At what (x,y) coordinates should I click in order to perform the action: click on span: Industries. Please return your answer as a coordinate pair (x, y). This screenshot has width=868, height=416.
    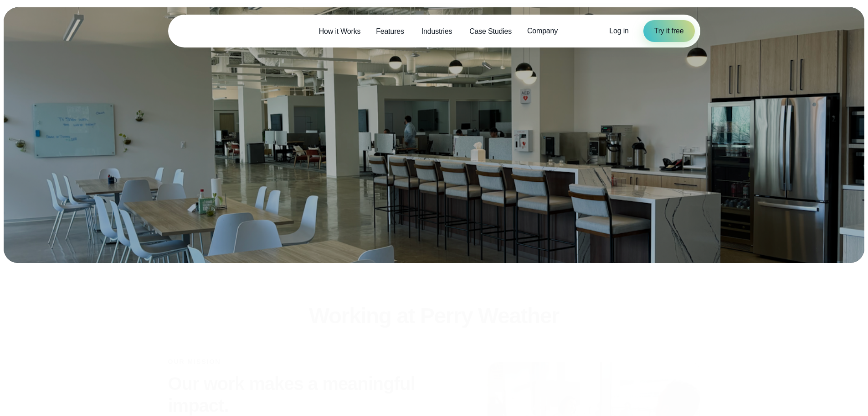
    Looking at the image, I should click on (437, 32).